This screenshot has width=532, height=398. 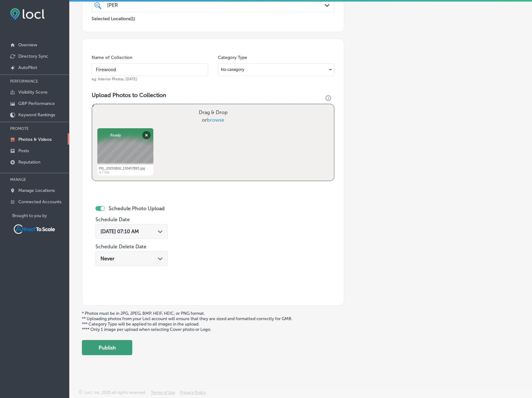 I want to click on p: Photos & Videos, so click(x=35, y=140).